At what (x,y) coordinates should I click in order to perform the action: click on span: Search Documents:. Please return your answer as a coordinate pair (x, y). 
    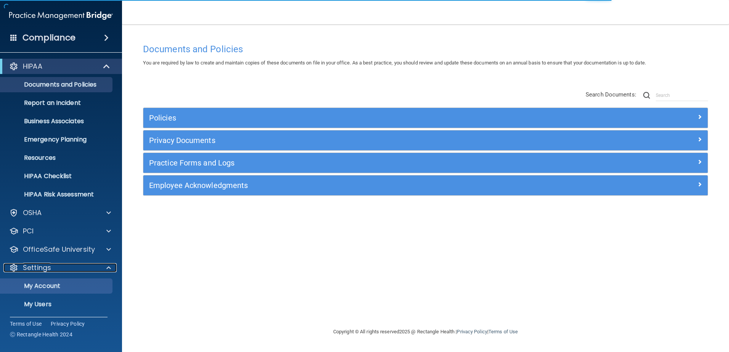
    Looking at the image, I should click on (611, 95).